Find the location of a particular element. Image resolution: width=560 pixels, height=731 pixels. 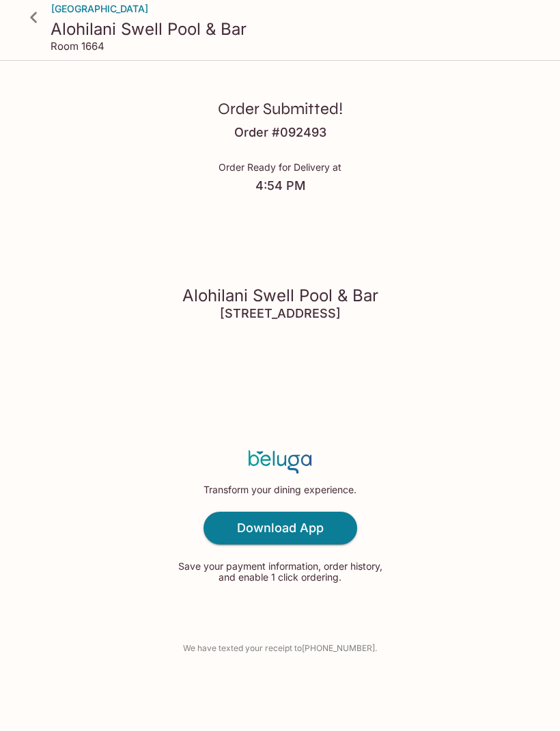

p: Room 1664 is located at coordinates (77, 46).